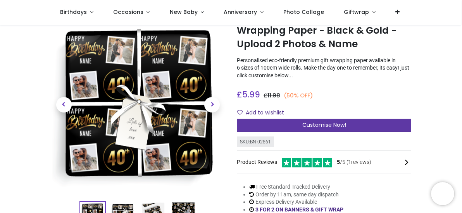 This screenshot has width=462, height=213. What do you see at coordinates (303, 187) in the screenshot?
I see `li: Free Standard Tracked Delivery` at bounding box center [303, 187].